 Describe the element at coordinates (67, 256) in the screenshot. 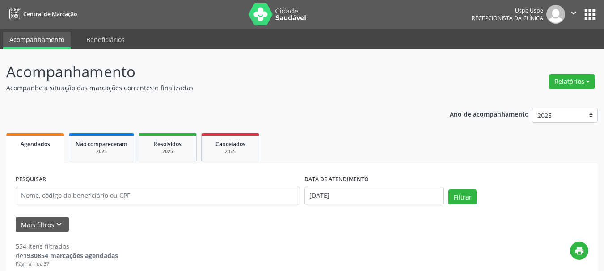

I see `div: de` at that location.